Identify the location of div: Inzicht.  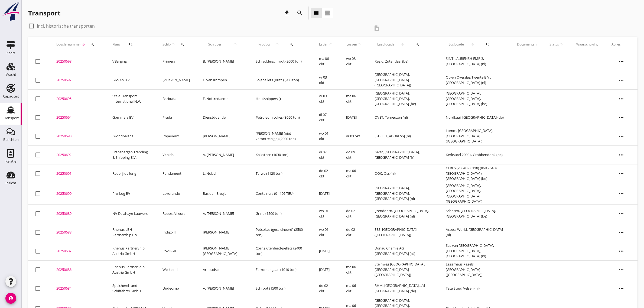
(11, 183).